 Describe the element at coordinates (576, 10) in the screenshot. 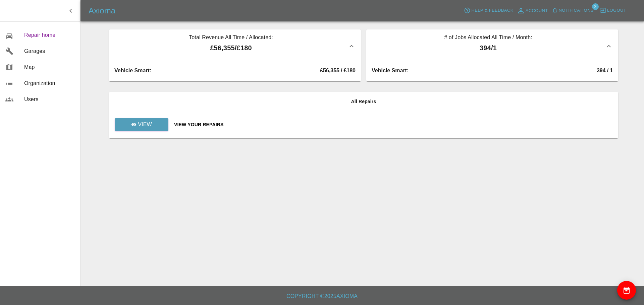

I see `span: Notifications` at that location.